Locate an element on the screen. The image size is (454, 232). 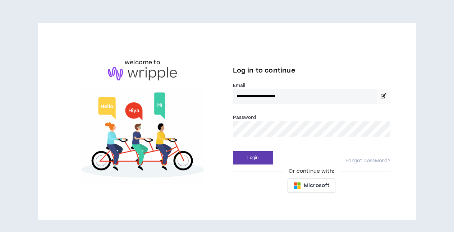
h6: welcome to is located at coordinates (142, 63).